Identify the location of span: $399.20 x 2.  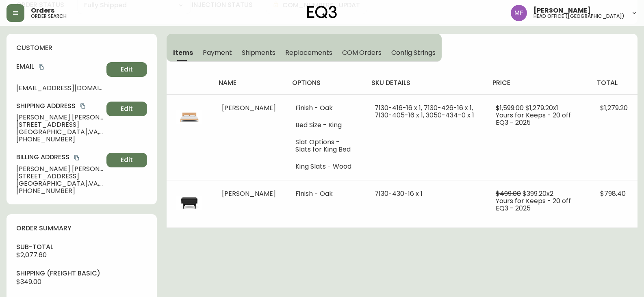
(538, 194).